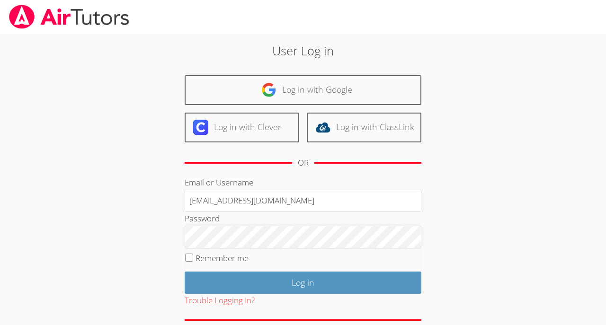 This screenshot has width=606, height=325. What do you see at coordinates (302, 51) in the screenshot?
I see `h2: User Log in` at bounding box center [302, 51].